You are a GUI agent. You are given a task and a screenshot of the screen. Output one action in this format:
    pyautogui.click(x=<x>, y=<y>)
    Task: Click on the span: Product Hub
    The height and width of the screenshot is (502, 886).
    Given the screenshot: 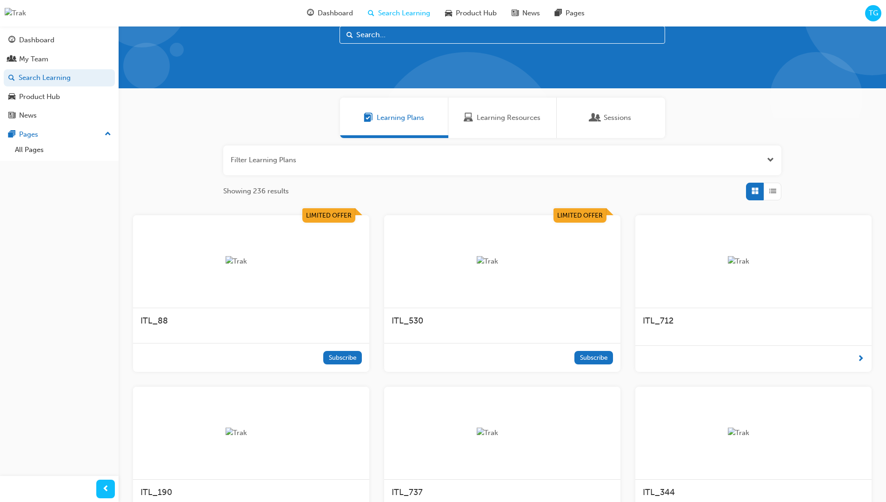 What is the action you would take?
    pyautogui.click(x=476, y=13)
    